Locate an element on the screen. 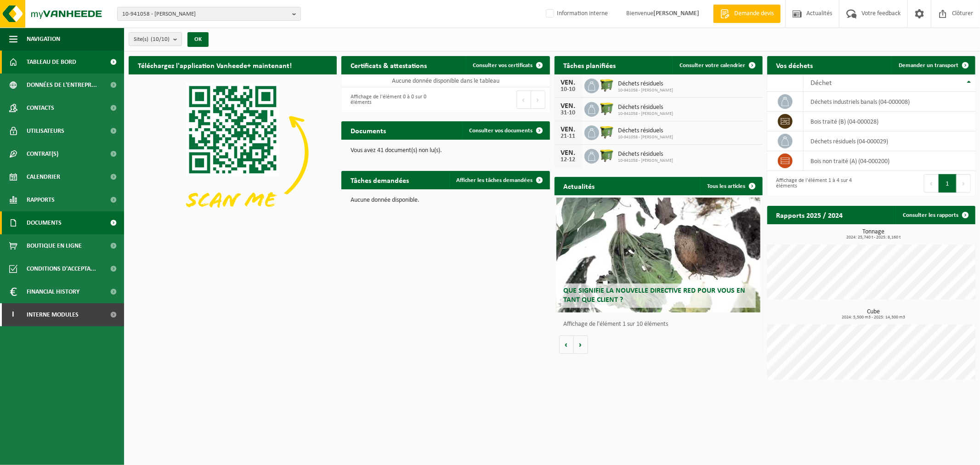 The height and width of the screenshot is (465, 980). count: (10/10) is located at coordinates (160, 39).